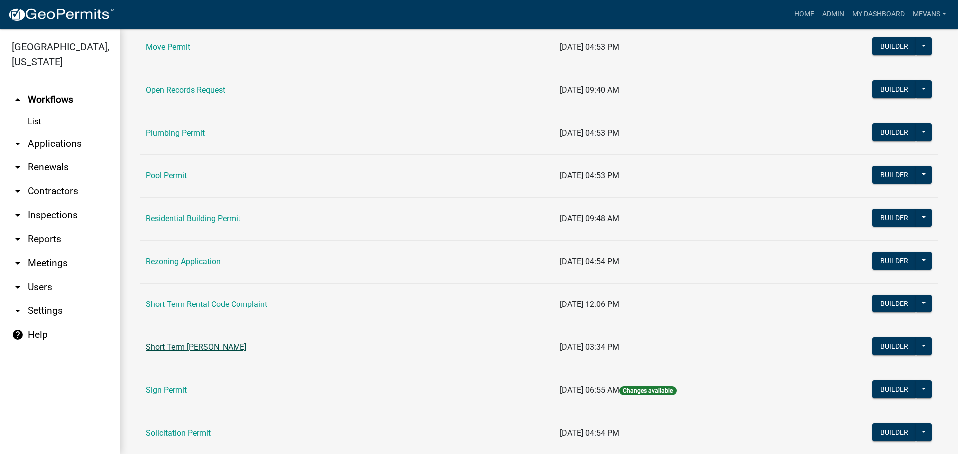 The height and width of the screenshot is (454, 958). Describe the element at coordinates (193, 218) in the screenshot. I see `a: Residential Building Permit` at that location.